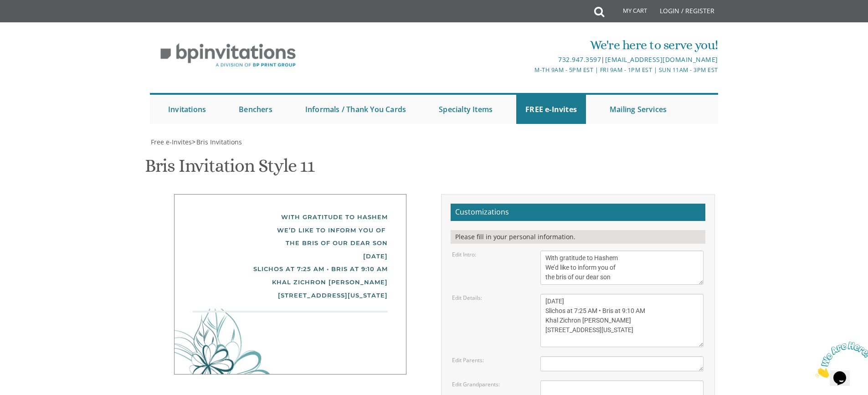 The image size is (868, 395). I want to click on img: BP Invitation Loft, so click(228, 55).